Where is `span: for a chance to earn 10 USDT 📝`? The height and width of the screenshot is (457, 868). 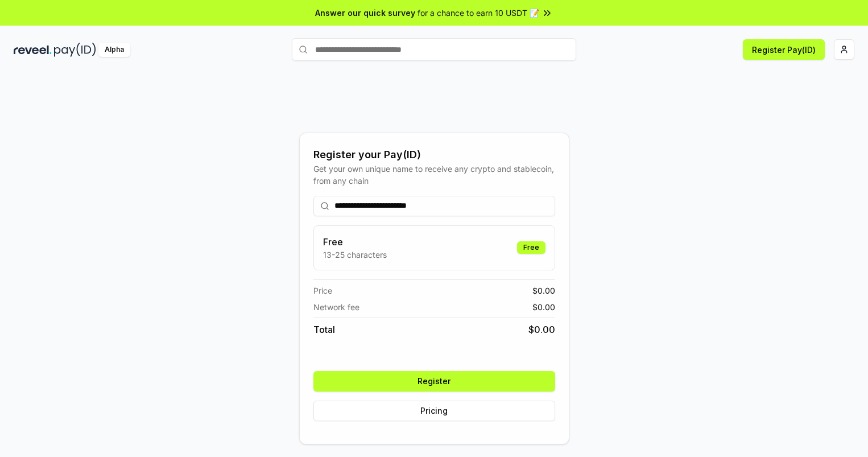 span: for a chance to earn 10 USDT 📝 is located at coordinates (479, 12).